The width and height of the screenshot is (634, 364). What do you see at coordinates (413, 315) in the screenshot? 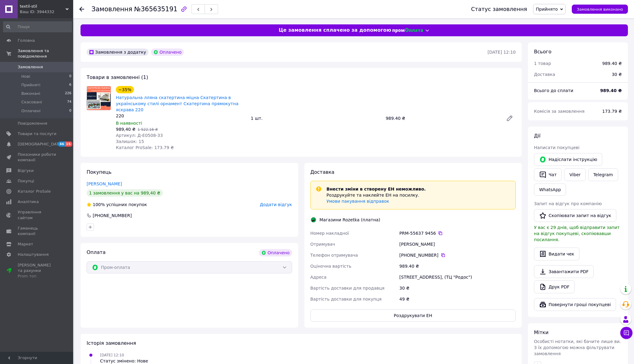
I see `button: Роздрукувати ЕН` at bounding box center [413, 315].